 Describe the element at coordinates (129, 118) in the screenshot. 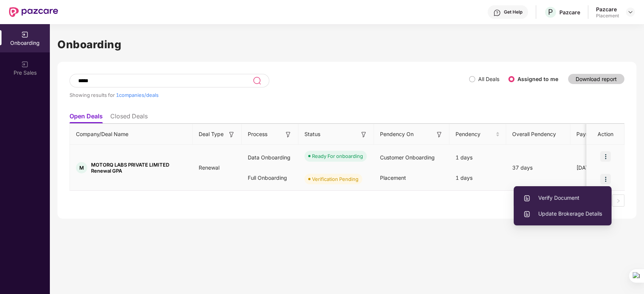

I see `li: Closed Deals` at that location.